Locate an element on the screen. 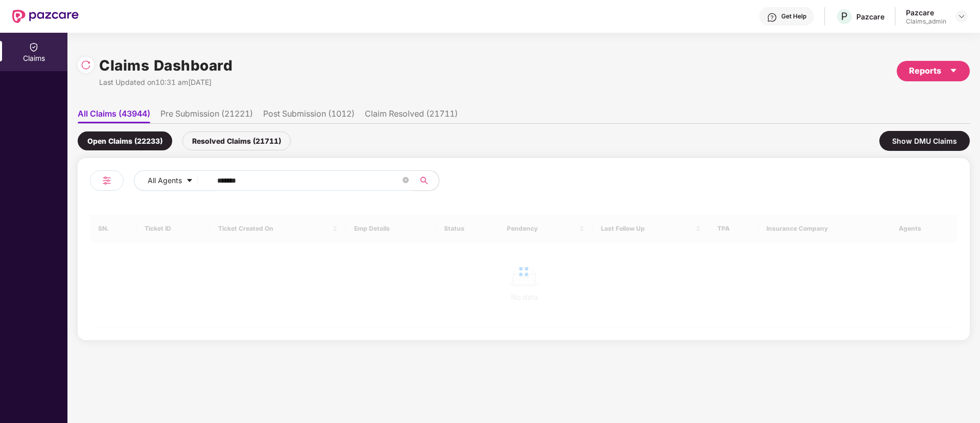  div: Show DMU Claims is located at coordinates (924, 141).